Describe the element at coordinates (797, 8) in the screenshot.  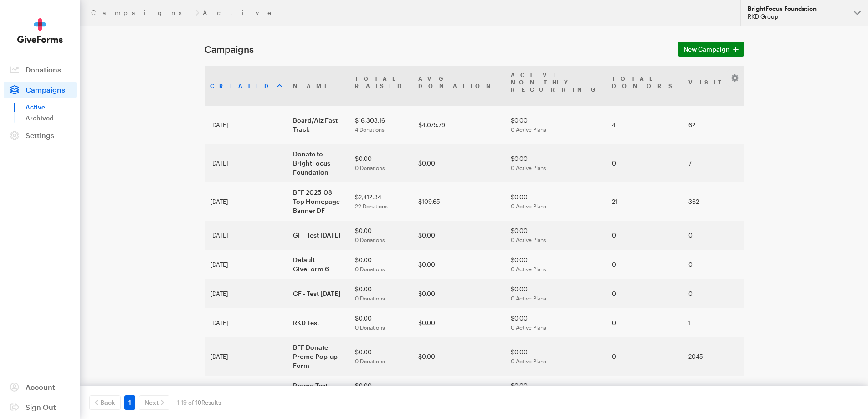
I see `div: BrightFocus Foundation` at that location.